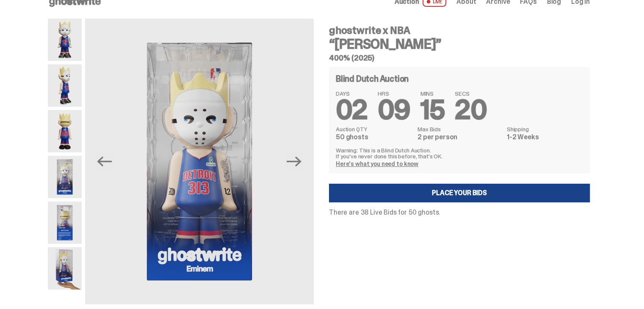 The image size is (644, 309). I want to click on dt: Max Bids, so click(460, 129).